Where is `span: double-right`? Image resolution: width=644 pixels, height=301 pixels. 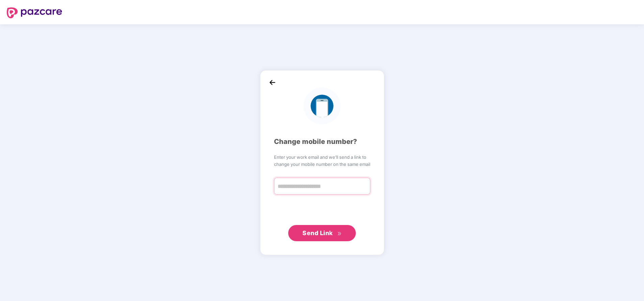 span: double-right is located at coordinates (339, 233).